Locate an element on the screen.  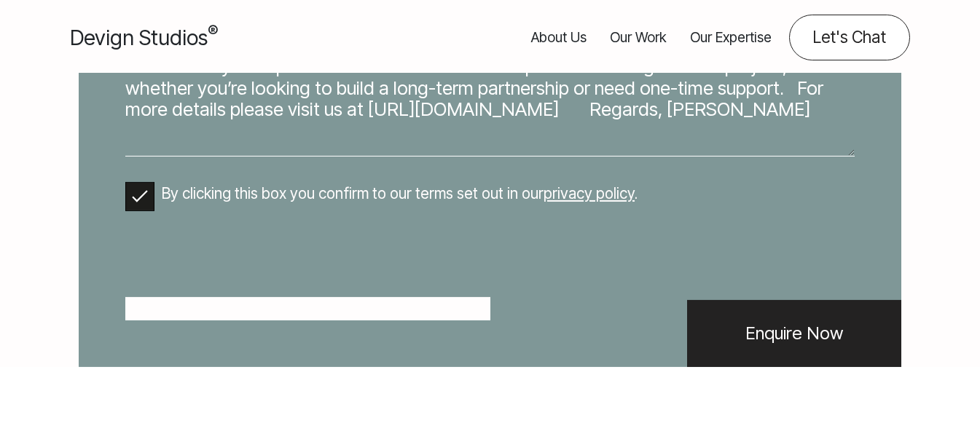
a: Our Expertise is located at coordinates (731, 37).